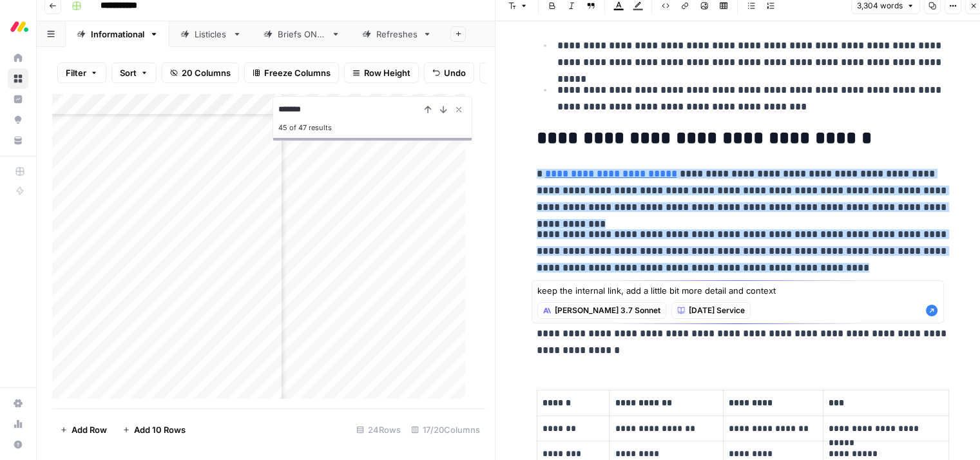  What do you see at coordinates (117, 34) in the screenshot?
I see `a: Informational` at bounding box center [117, 34].